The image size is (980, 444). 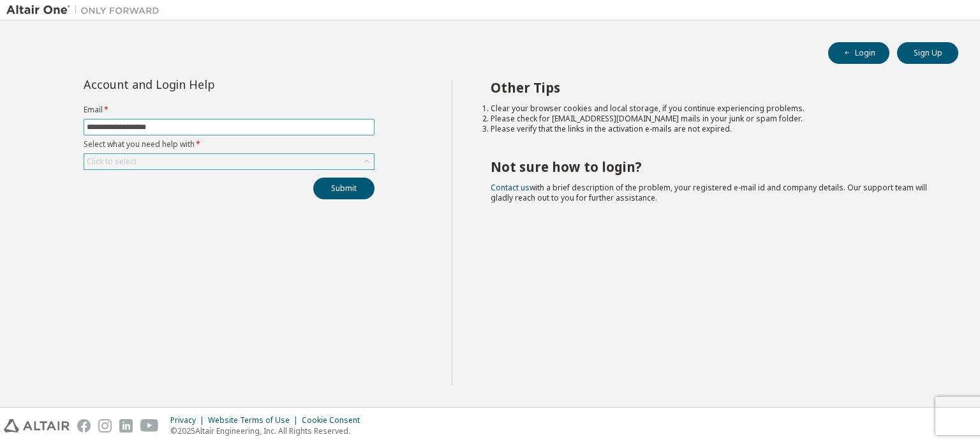 What do you see at coordinates (37, 425) in the screenshot?
I see `img: altair_logo.svg` at bounding box center [37, 425].